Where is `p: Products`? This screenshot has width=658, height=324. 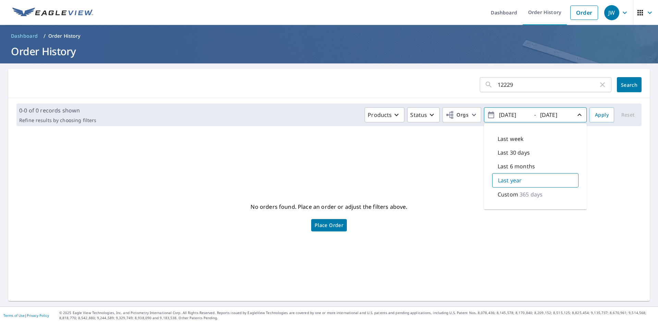 p: Products is located at coordinates (379, 115).